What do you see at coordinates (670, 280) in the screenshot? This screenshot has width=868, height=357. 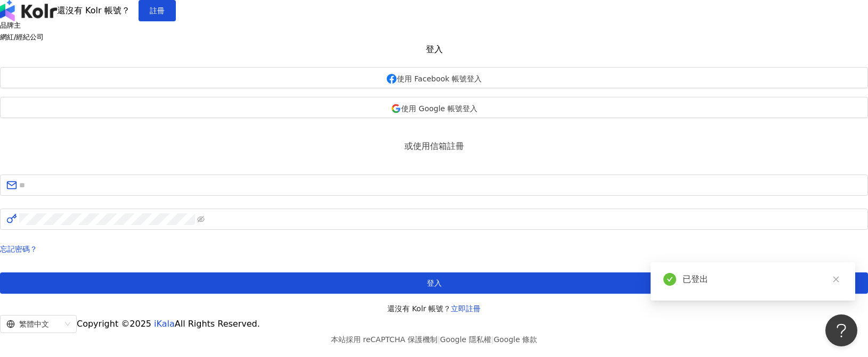 I see `span: check-circle` at bounding box center [670, 280].